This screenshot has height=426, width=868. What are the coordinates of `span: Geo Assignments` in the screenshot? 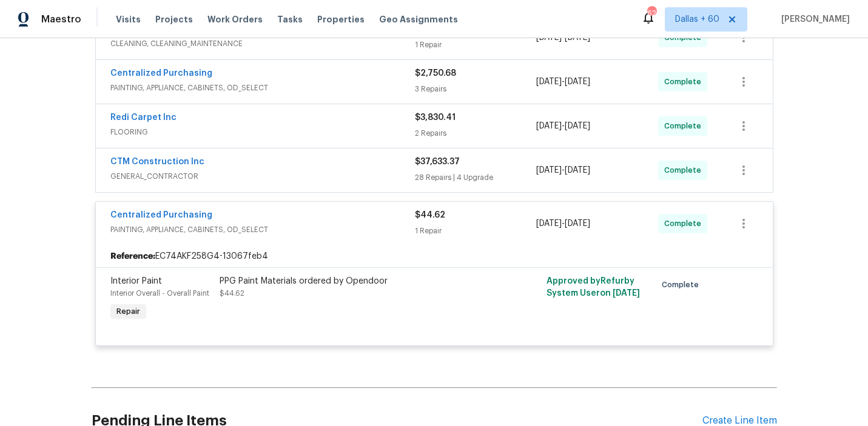 It's located at (419, 19).